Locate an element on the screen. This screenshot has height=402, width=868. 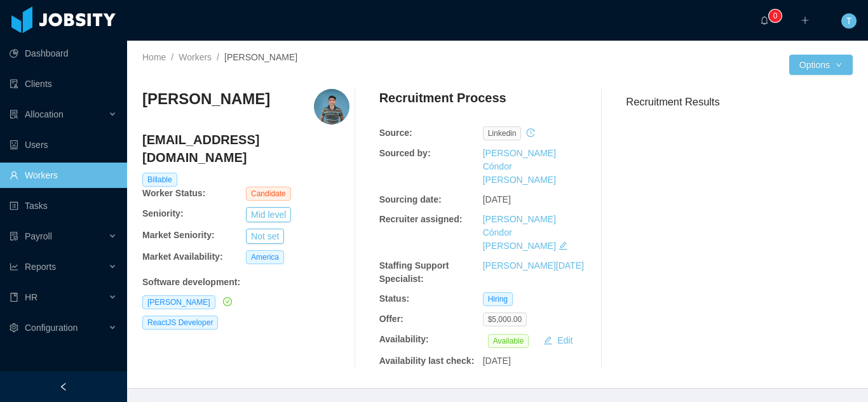
a: Workers is located at coordinates (195, 57).